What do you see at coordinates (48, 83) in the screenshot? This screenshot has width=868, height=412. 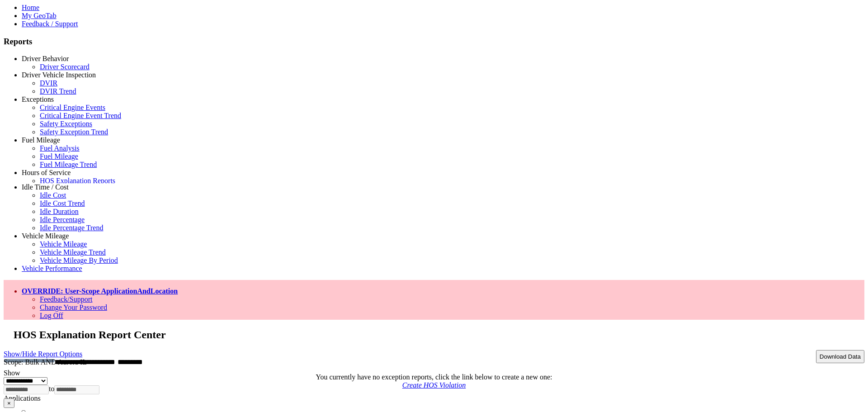 I see `a: DVIR` at bounding box center [48, 83].